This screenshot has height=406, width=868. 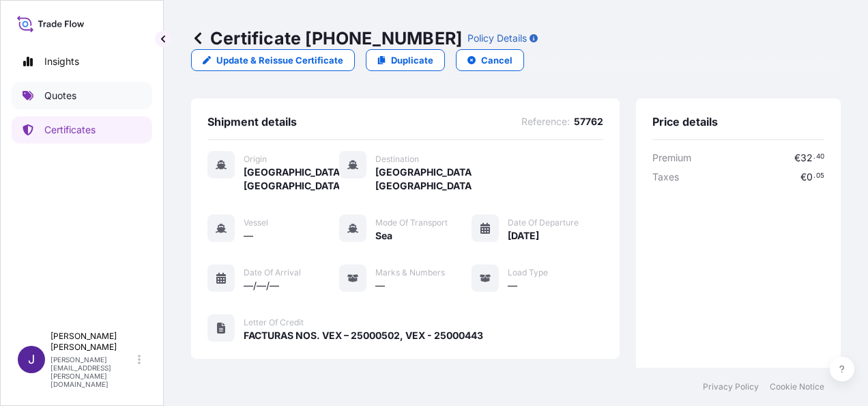 What do you see at coordinates (821, 156) in the screenshot?
I see `span: 40` at bounding box center [821, 156].